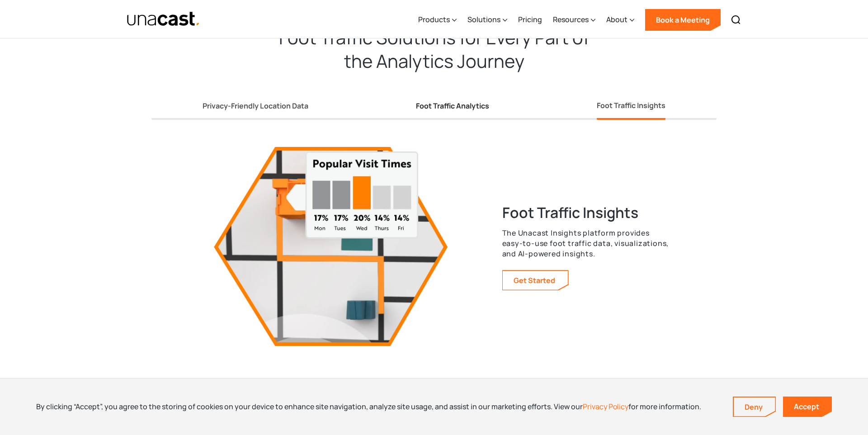 This screenshot has height=435, width=868. Describe the element at coordinates (530, 20) in the screenshot. I see `a: Pricing` at that location.